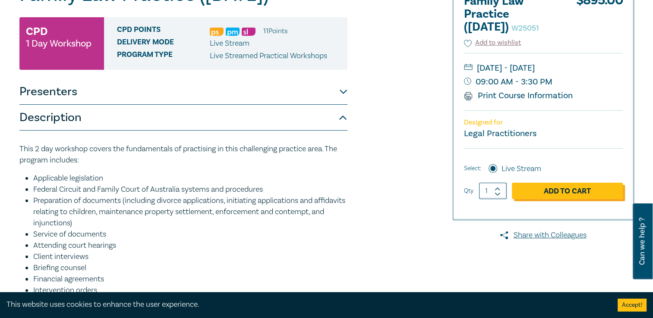 The image size is (653, 318). What do you see at coordinates (217, 32) in the screenshot?
I see `img: Professional Skills` at bounding box center [217, 32].